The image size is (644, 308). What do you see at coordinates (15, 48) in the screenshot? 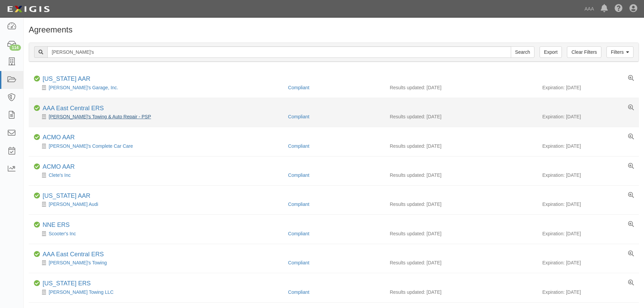
I see `div: 114` at bounding box center [15, 48].